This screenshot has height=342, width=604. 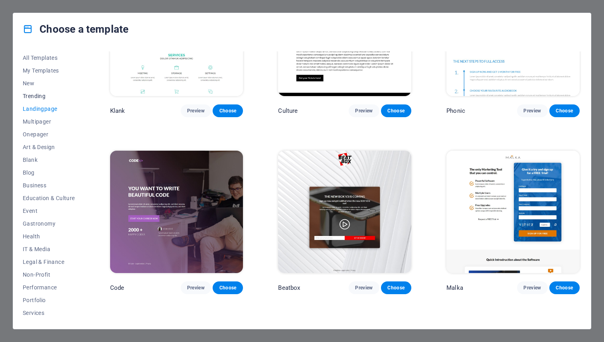 I want to click on span: Business, so click(x=49, y=185).